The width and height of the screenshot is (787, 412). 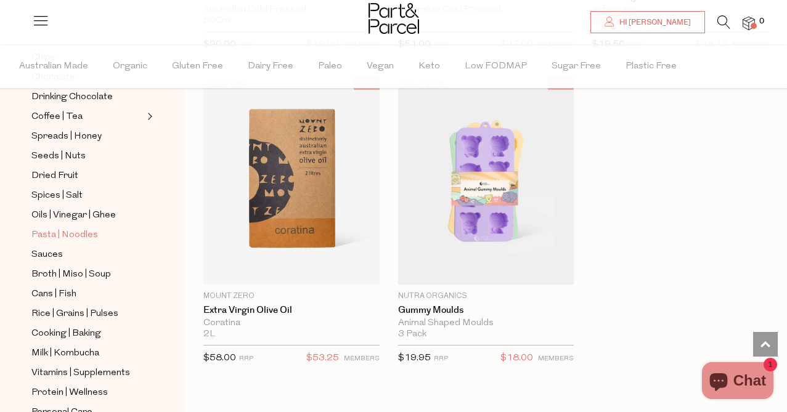 What do you see at coordinates (72, 97) in the screenshot?
I see `span: Drinking Chocolate` at bounding box center [72, 97].